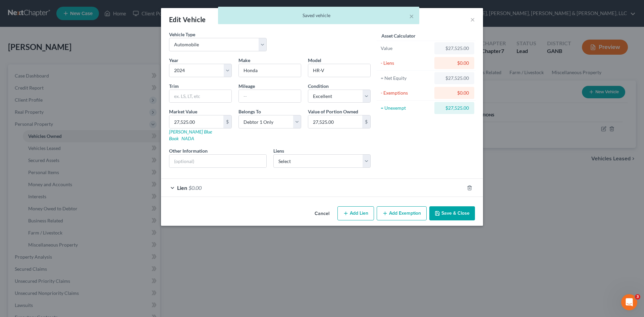  I want to click on span: Lien, so click(182, 188).